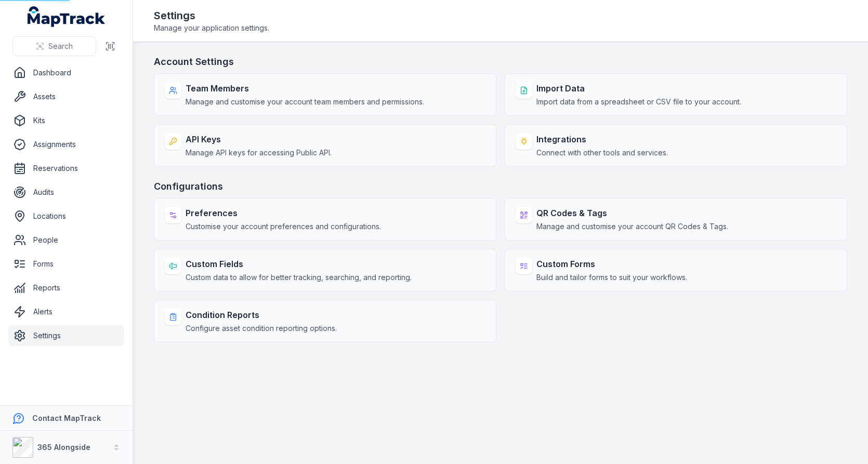 This screenshot has width=868, height=464. What do you see at coordinates (66, 120) in the screenshot?
I see `a: Kits` at bounding box center [66, 120].